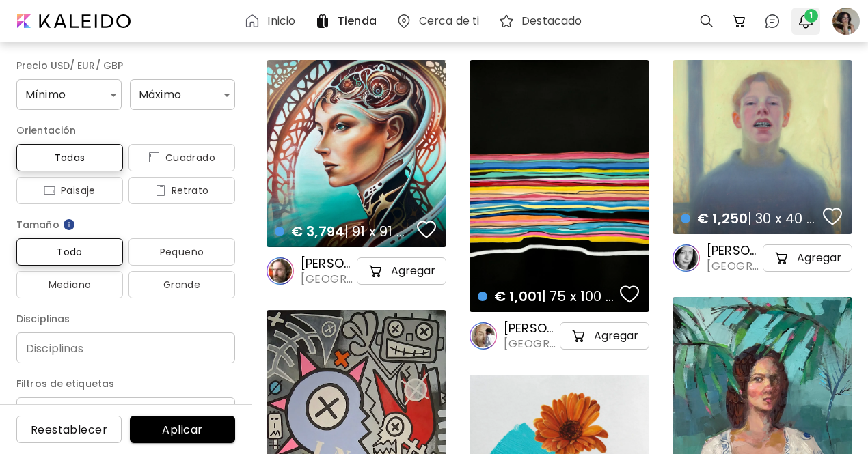 Image resolution: width=868 pixels, height=454 pixels. I want to click on h6: Cerca de ti, so click(449, 21).